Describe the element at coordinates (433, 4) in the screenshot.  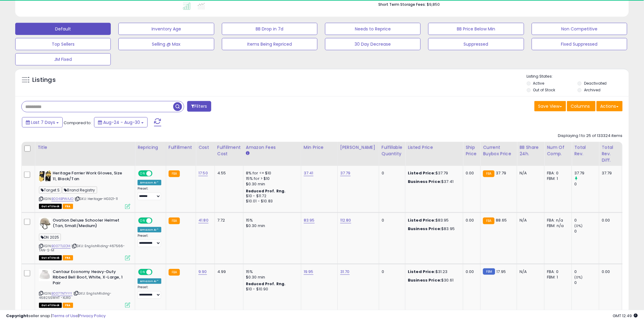
I see `span: $9,850` at that location.